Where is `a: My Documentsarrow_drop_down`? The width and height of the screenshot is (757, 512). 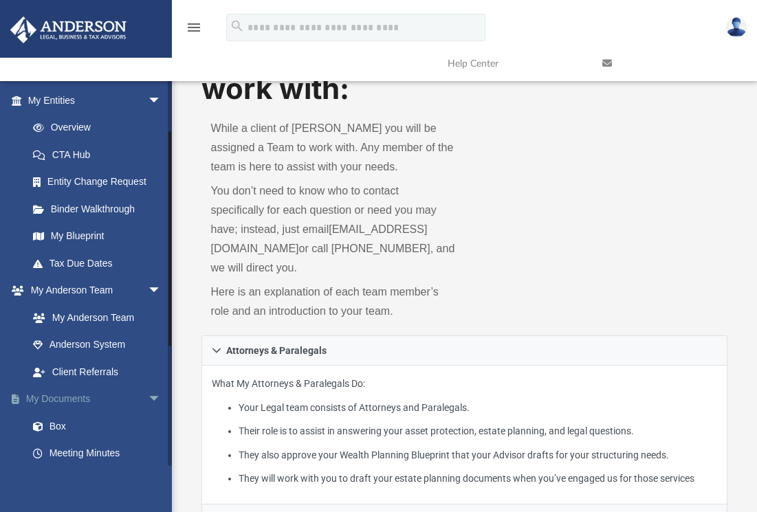 a: My Documentsarrow_drop_down is located at coordinates (96, 399).